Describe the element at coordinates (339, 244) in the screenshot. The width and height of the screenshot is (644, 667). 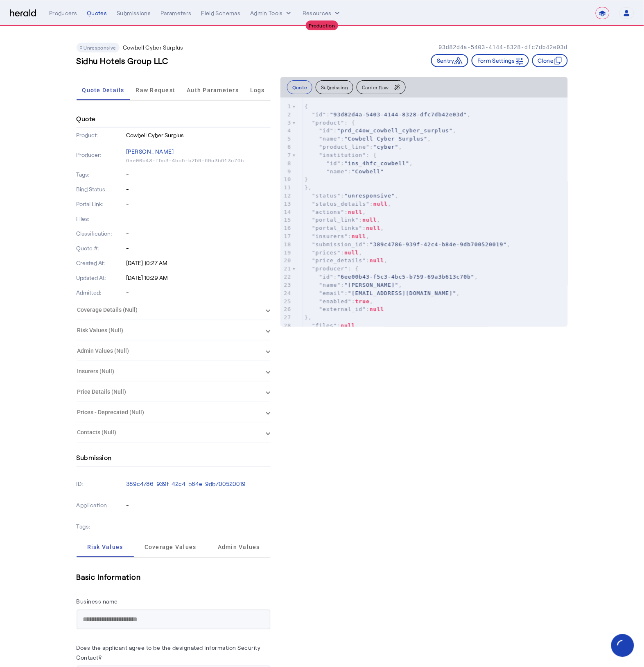
I see `span: "submission_id"` at that location.